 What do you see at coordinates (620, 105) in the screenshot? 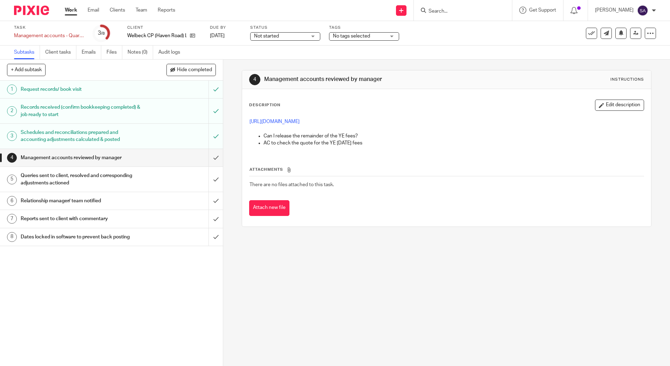
I see `button: Edit description` at bounding box center [620, 105].